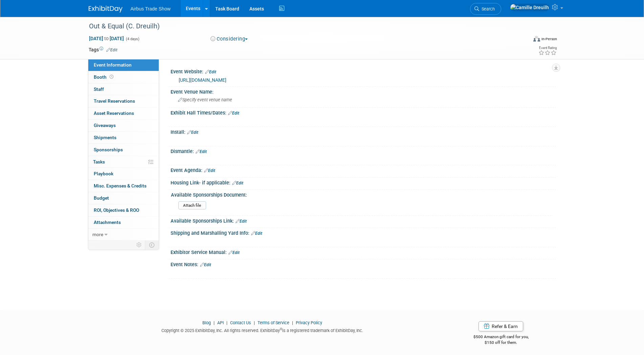 This screenshot has height=355, width=644. What do you see at coordinates (363, 151) in the screenshot?
I see `div: Dismantle:` at bounding box center [363, 151].